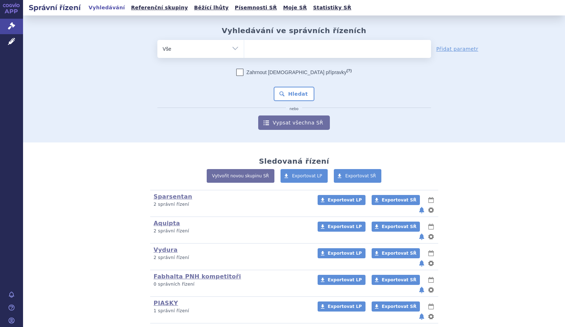  What do you see at coordinates (166, 250) in the screenshot?
I see `a: Vydura` at bounding box center [166, 250].